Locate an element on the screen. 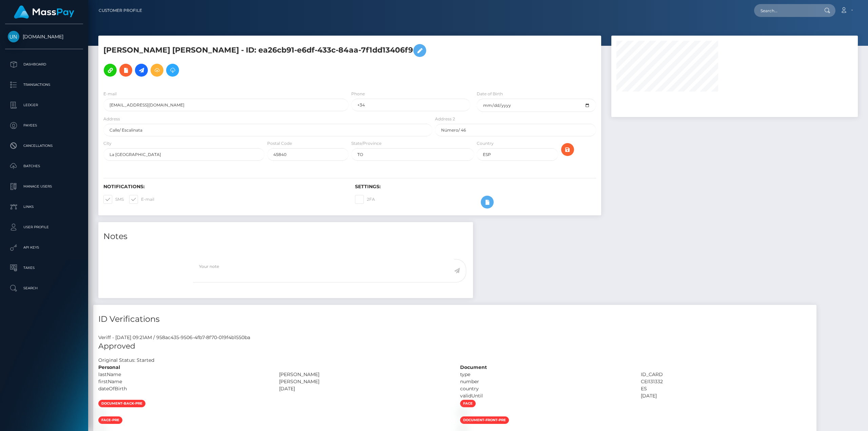 Image resolution: width=868 pixels, height=431 pixels. p: Search is located at coordinates (44, 288).